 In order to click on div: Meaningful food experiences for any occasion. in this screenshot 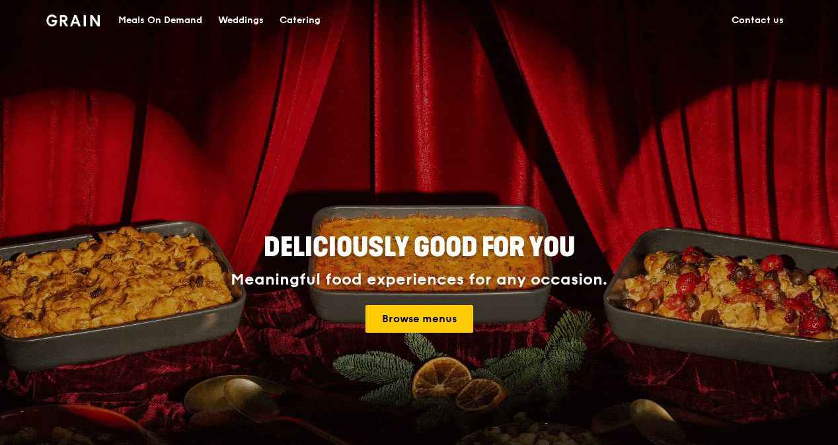, I will do `click(419, 280)`.